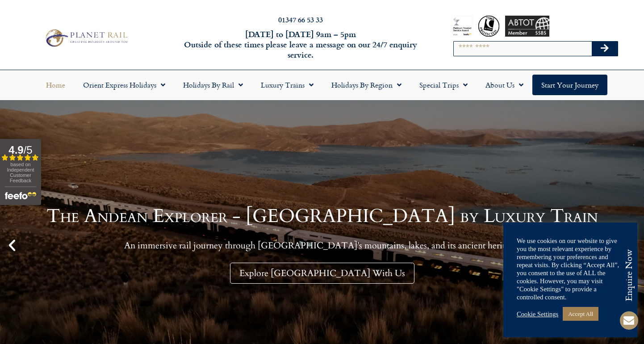  Describe the element at coordinates (322, 85) in the screenshot. I see `nav: Menu` at that location.